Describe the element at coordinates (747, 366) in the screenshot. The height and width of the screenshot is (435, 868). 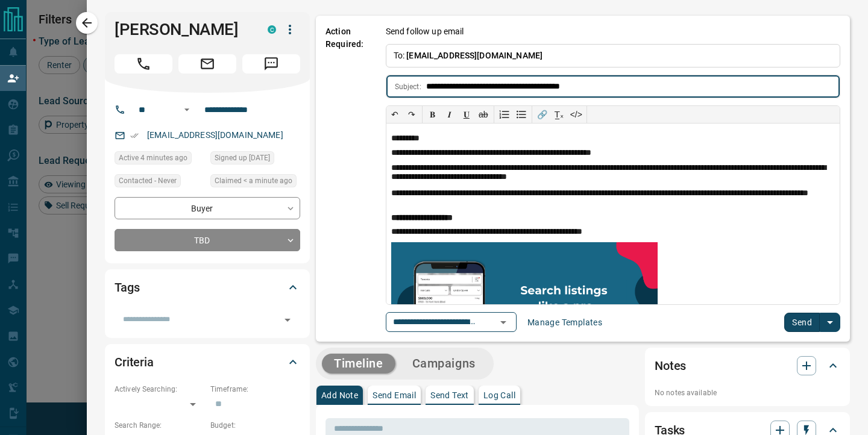
I see `div: Notes` at that location.